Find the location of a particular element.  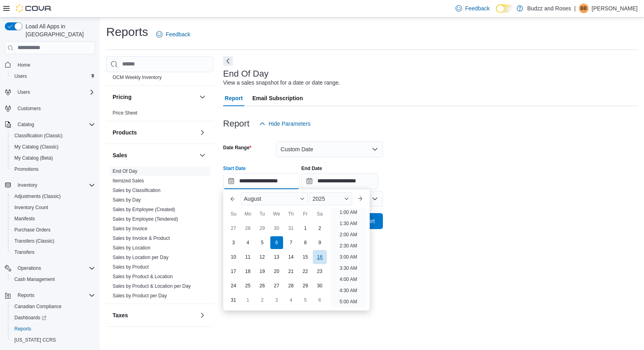

div: Button. Open the month selector. August is currently selected. is located at coordinates (275, 199).